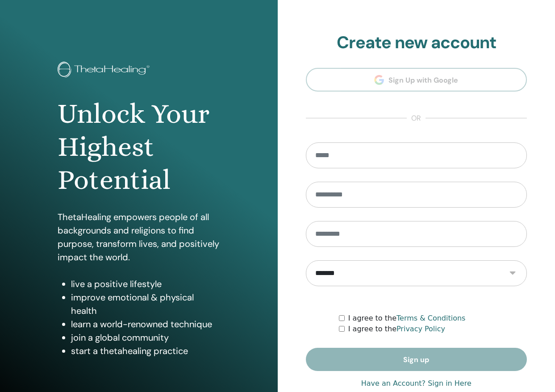 The height and width of the screenshot is (392, 555). Describe the element at coordinates (146, 337) in the screenshot. I see `li: join a global community` at that location.